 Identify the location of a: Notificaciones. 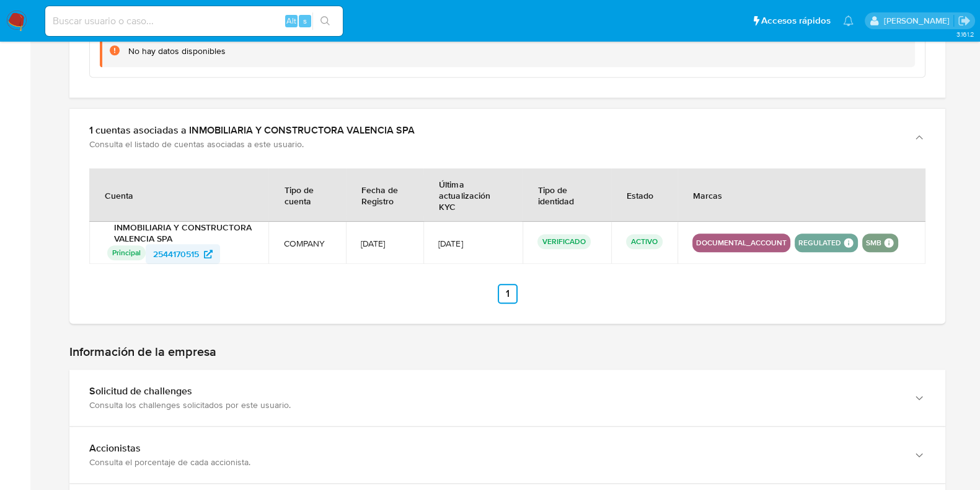
(848, 20).